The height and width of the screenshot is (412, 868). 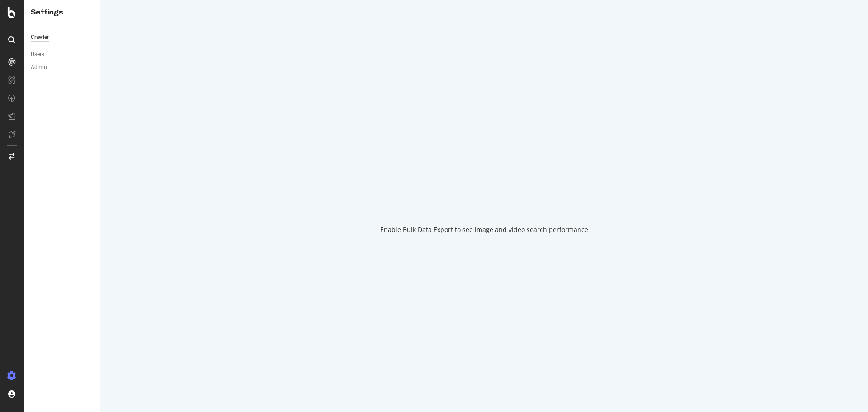 I want to click on div: Settings, so click(x=61, y=12).